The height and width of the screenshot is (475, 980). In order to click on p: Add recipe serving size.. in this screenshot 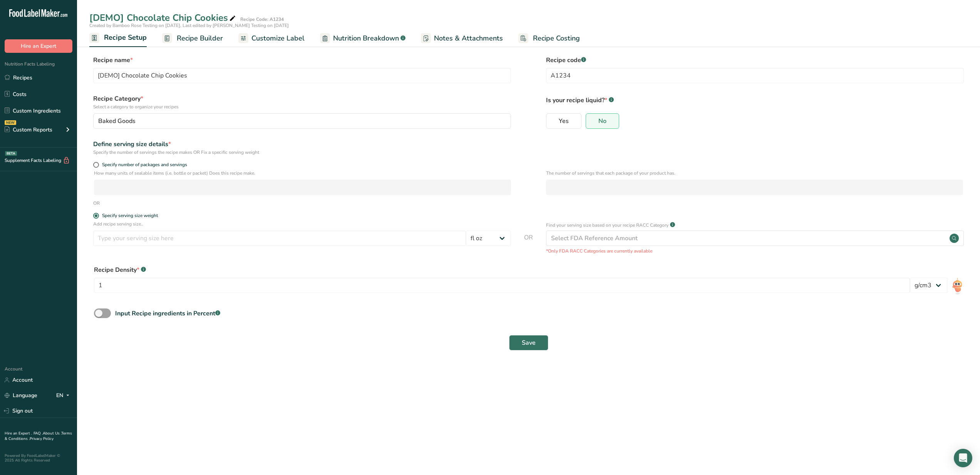, I will do `click(302, 224)`.